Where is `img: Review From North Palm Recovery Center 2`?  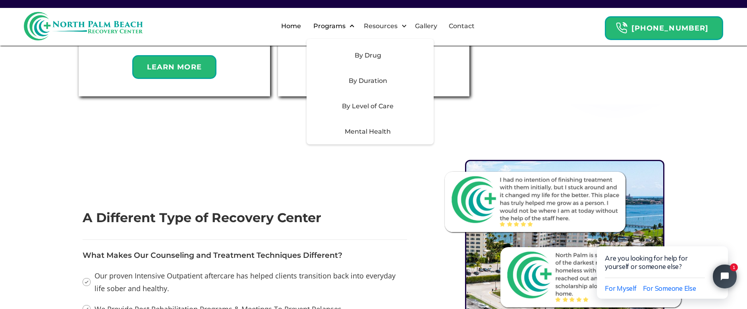
img: Review From North Palm Recovery Center 2 is located at coordinates (590, 278).